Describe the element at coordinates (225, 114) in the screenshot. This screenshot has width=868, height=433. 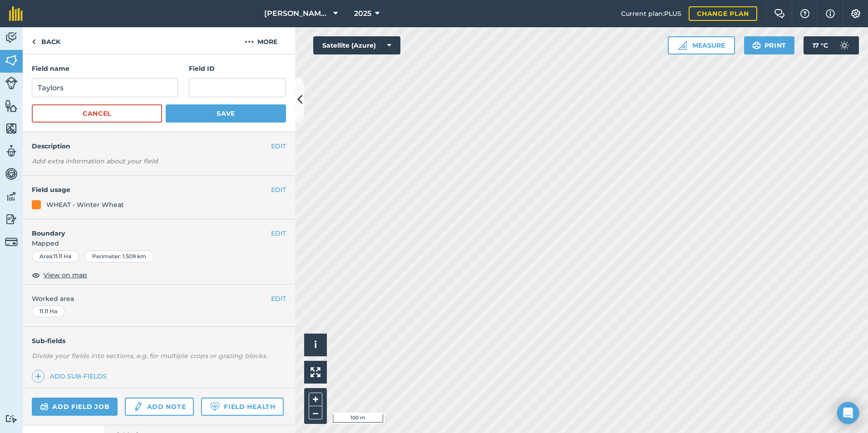
I see `button: Save` at that location.